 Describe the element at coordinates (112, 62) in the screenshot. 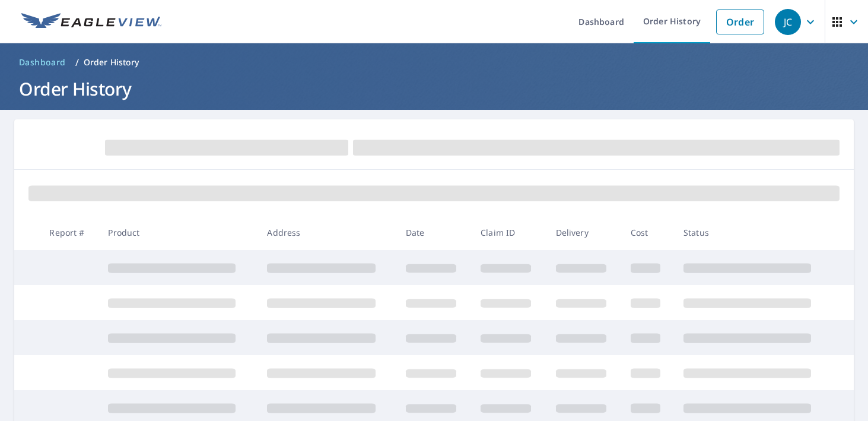

I see `p: Order History` at that location.